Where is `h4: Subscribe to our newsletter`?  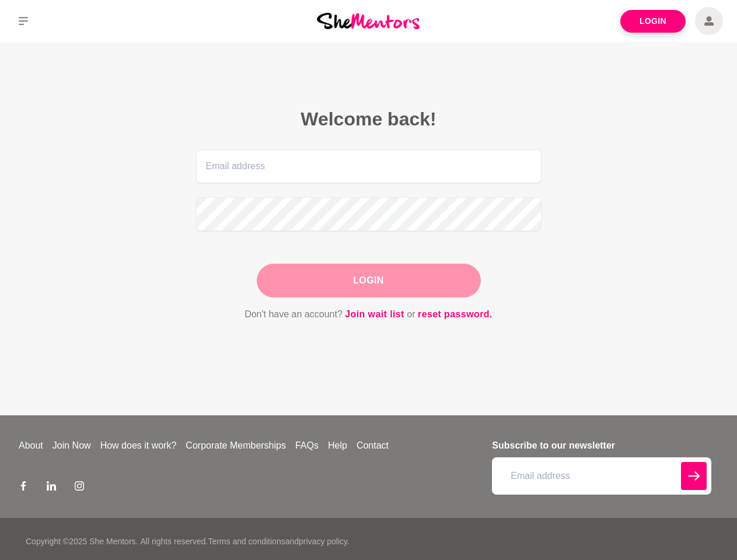
h4: Subscribe to our newsletter is located at coordinates (602, 445).